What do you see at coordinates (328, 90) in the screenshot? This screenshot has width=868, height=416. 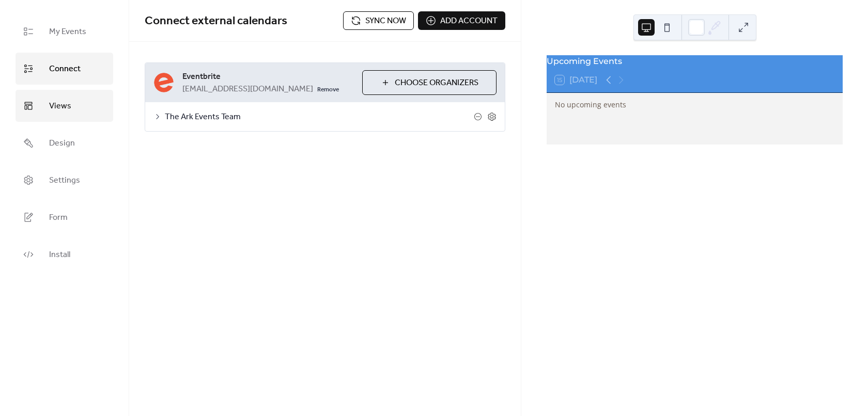 I see `span: Remove` at bounding box center [328, 90].